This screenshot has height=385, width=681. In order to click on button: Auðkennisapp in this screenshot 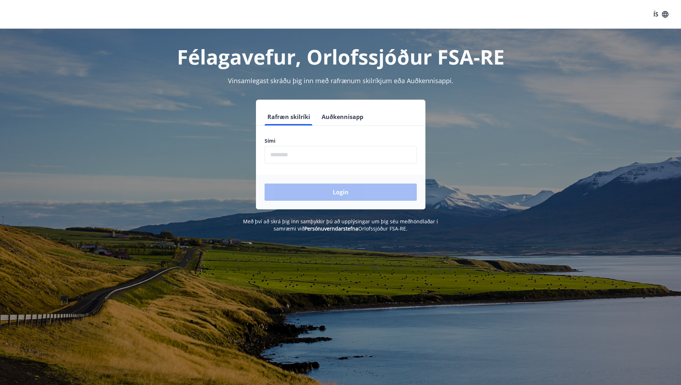, I will do `click(342, 117)`.